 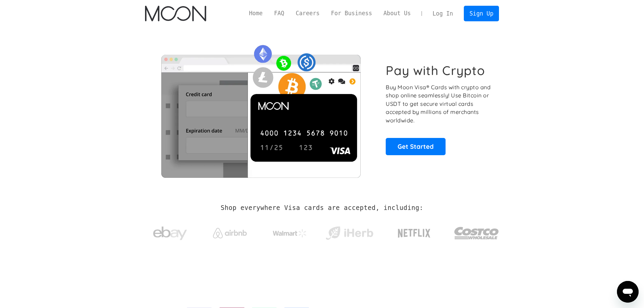 What do you see at coordinates (397, 13) in the screenshot?
I see `a: About Us` at bounding box center [397, 13].